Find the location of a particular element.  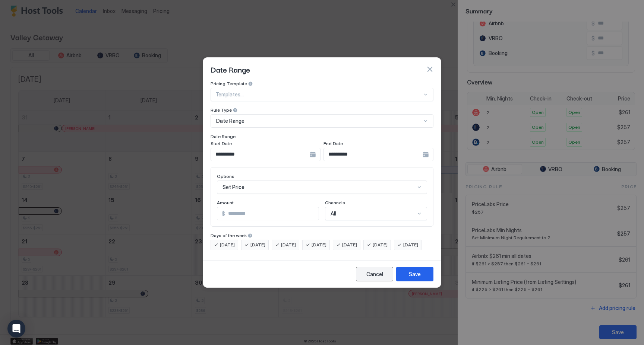

span: Days of the week is located at coordinates (229, 235).